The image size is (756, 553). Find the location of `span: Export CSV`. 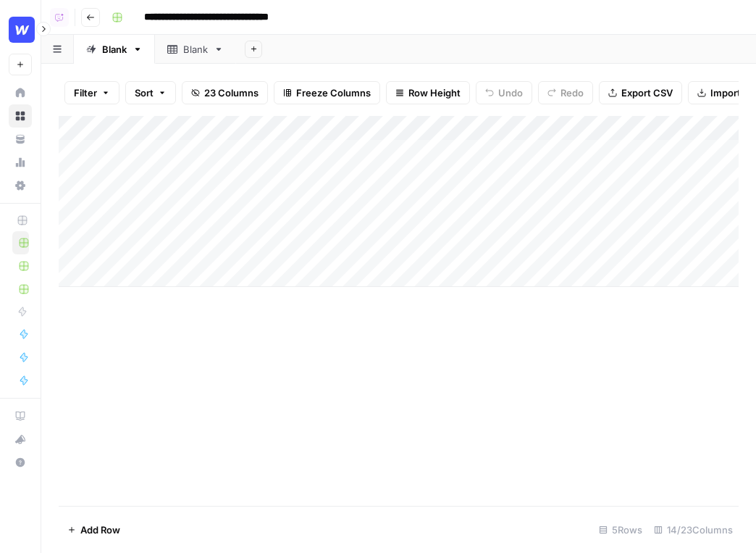

span: Export CSV is located at coordinates (646, 93).